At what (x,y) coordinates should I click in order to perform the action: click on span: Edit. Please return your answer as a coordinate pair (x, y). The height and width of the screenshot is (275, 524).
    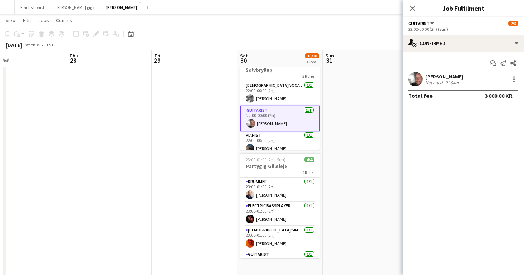
    Looking at the image, I should click on (27, 20).